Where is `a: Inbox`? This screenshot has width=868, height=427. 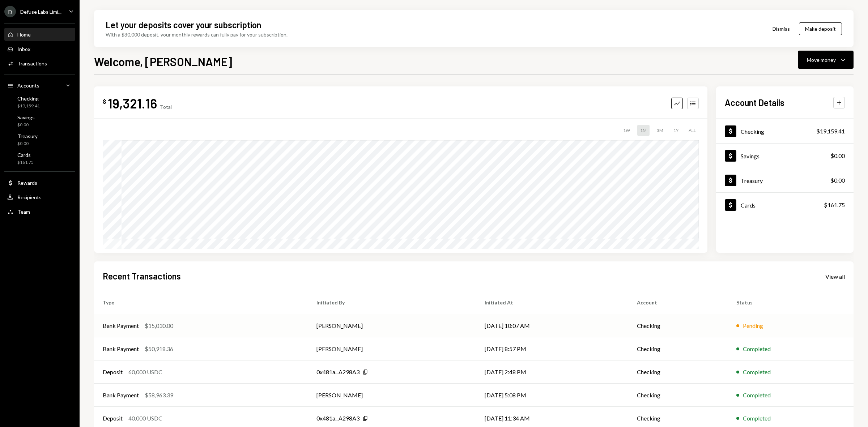
a: Inbox is located at coordinates (40, 49).